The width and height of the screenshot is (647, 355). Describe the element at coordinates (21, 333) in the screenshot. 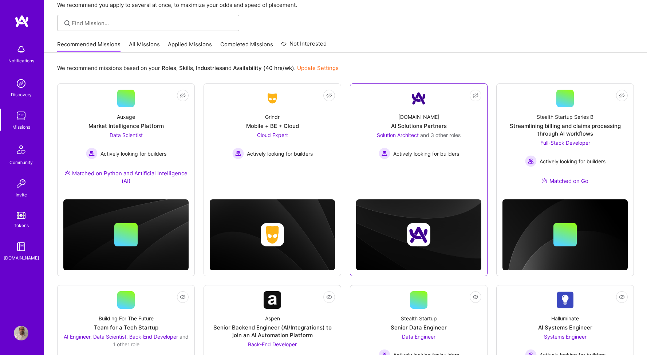

I see `a: User Avatar` at that location.